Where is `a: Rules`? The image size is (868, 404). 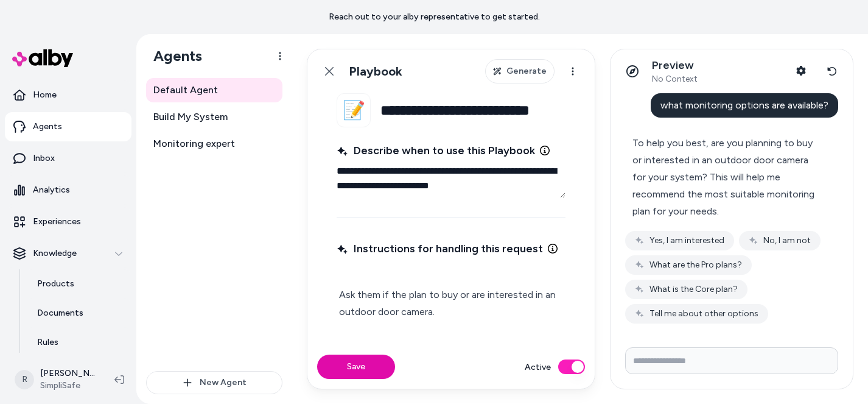 a: Rules is located at coordinates (78, 342).